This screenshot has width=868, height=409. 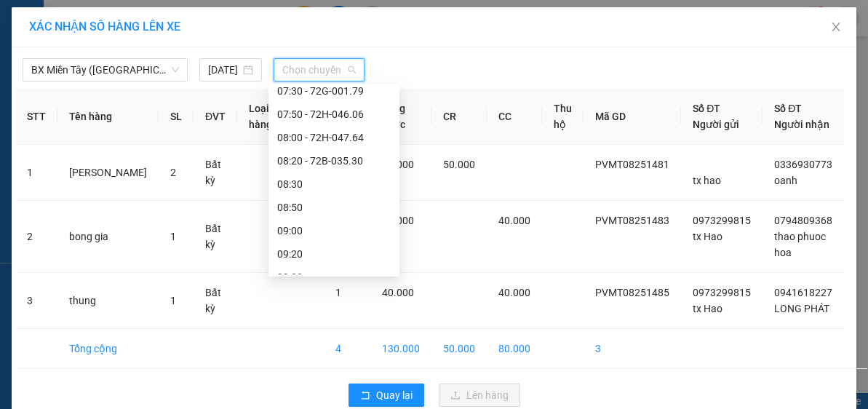 I want to click on div: 0941618227, so click(x=187, y=75).